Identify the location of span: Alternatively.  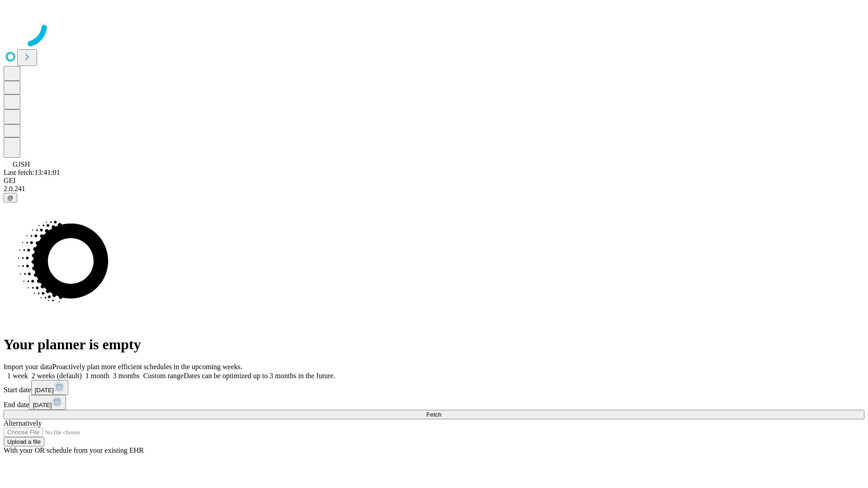
(23, 423).